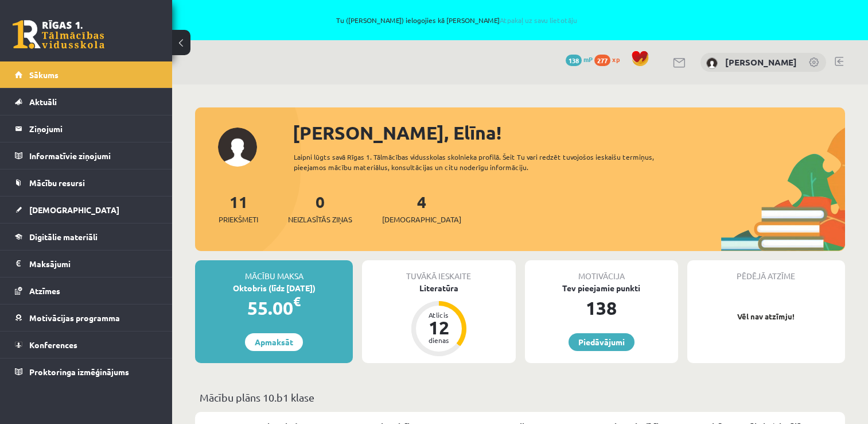 This screenshot has height=424, width=868. I want to click on span: Konferences, so click(53, 345).